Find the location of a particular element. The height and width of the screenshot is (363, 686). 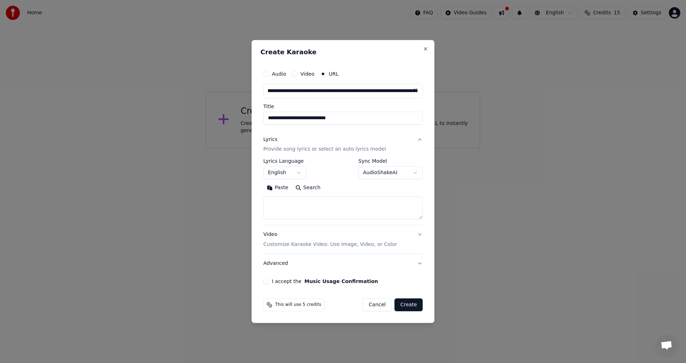

label: I accept the is located at coordinates (325, 282).